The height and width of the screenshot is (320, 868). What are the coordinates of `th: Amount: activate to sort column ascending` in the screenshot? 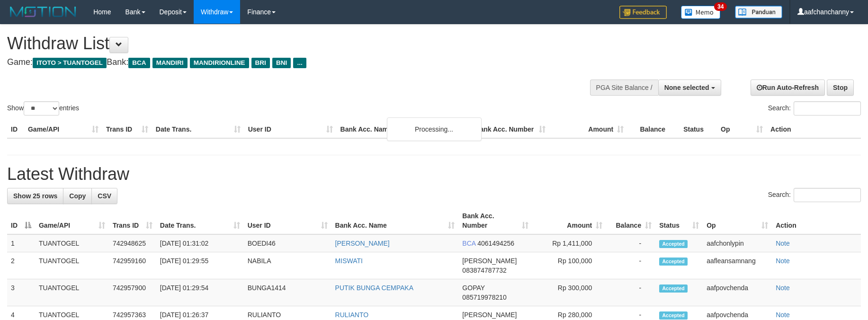 It's located at (570, 221).